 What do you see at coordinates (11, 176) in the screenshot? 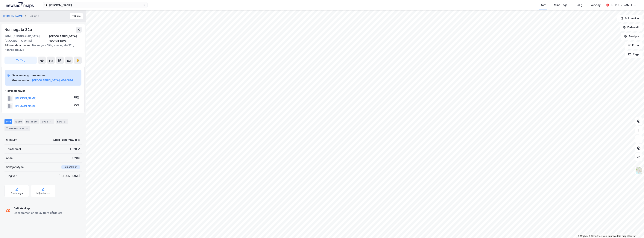
I see `div: Tinglyst` at bounding box center [11, 176].